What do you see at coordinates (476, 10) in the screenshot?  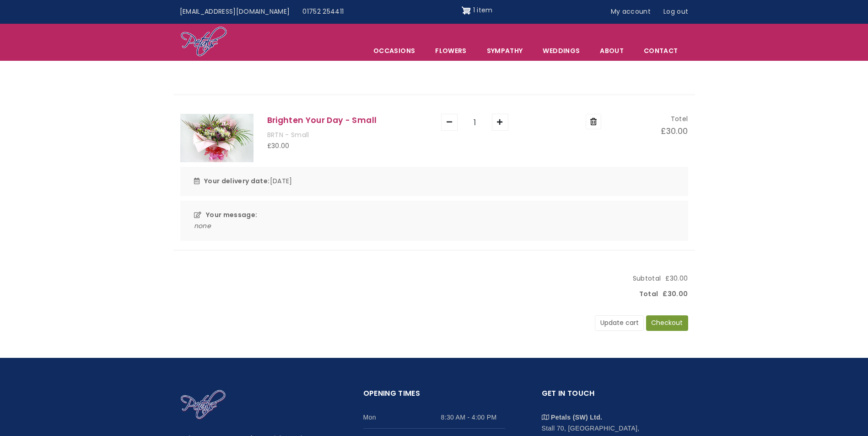 I see `a: Shopping cart 1 item` at bounding box center [476, 10].